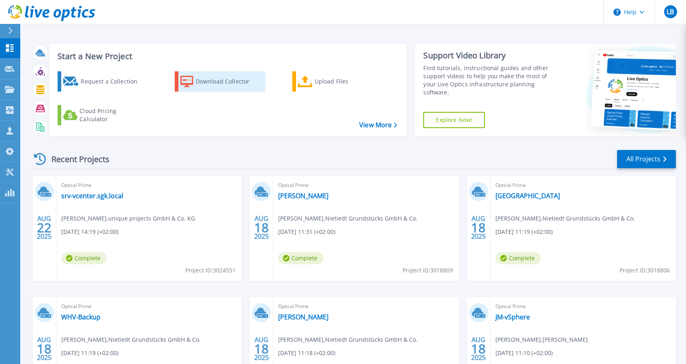 The width and height of the screenshot is (686, 364). Describe the element at coordinates (378, 125) in the screenshot. I see `a: View More` at that location.